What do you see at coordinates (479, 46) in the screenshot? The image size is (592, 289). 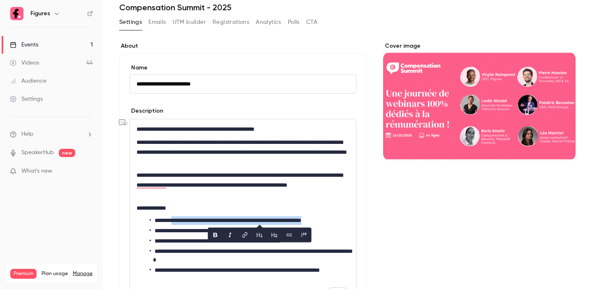 I see `label: Cover image` at bounding box center [479, 46].